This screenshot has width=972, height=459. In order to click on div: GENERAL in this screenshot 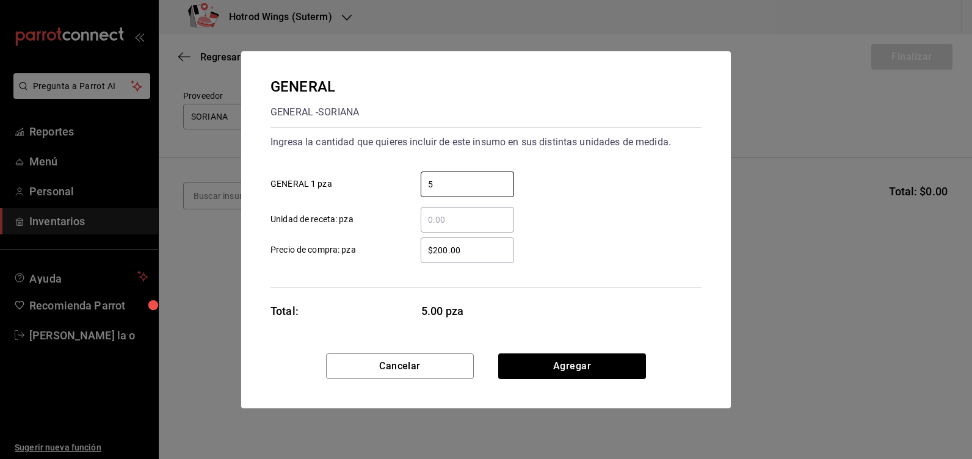, I will do `click(314, 87)`.